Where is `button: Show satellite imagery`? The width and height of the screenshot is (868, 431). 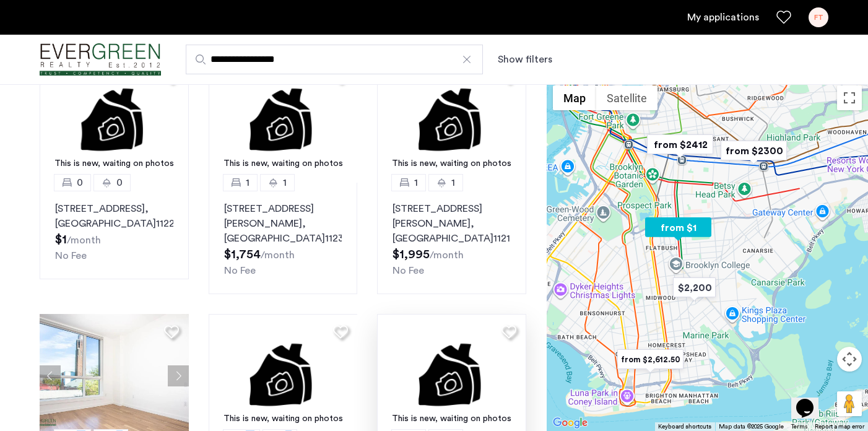
button: Show satellite imagery is located at coordinates (626, 98).